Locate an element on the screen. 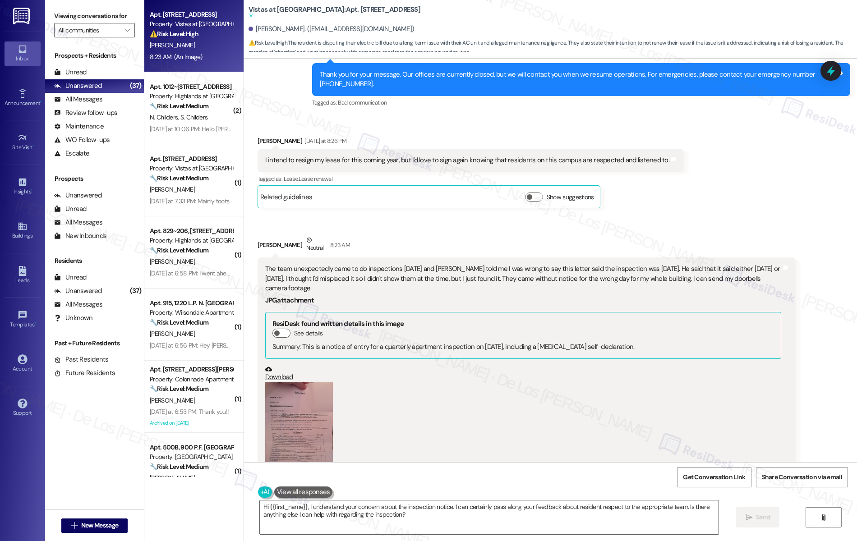 The width and height of the screenshot is (857, 541). div: Property: Colonnade Apartments is located at coordinates (191, 379).